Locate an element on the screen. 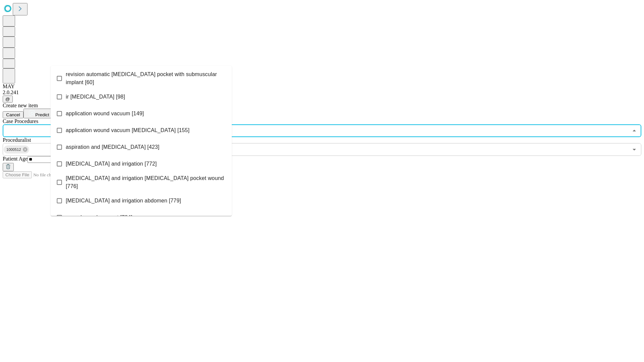  button: Open is located at coordinates (634, 150).